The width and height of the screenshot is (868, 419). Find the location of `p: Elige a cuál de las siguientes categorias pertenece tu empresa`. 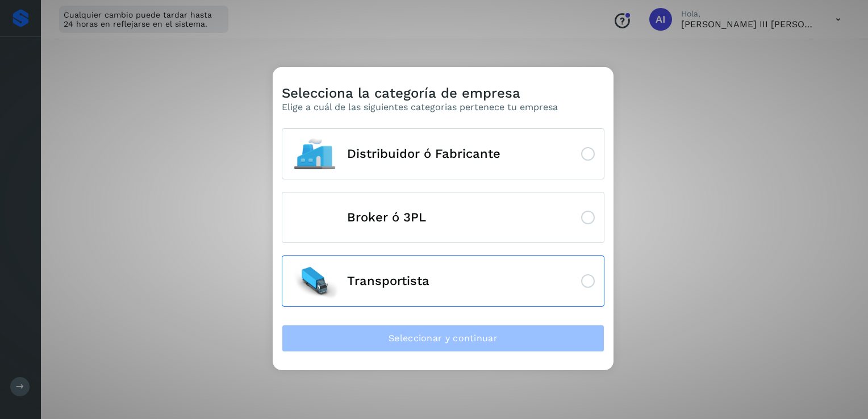

p: Elige a cuál de las siguientes categorias pertenece tu empresa is located at coordinates (419, 106).